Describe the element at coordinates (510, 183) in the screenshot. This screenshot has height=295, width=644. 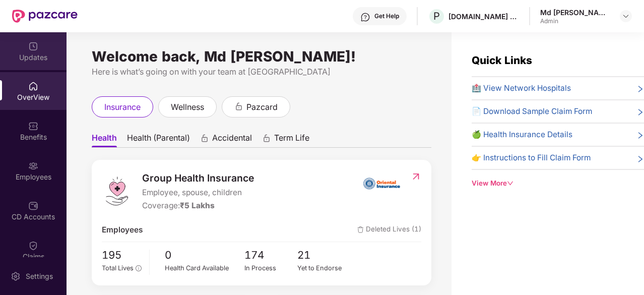
I see `span: down` at that location.